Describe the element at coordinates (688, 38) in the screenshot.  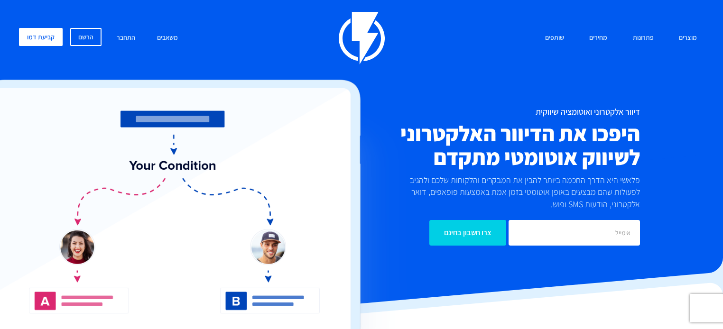
I see `a: מוצרים` at that location.